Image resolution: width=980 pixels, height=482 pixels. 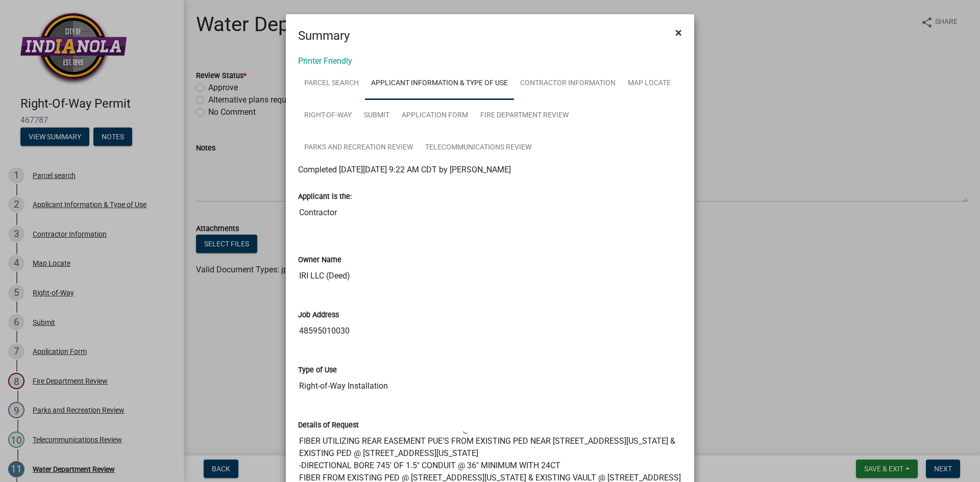 What do you see at coordinates (478, 148) in the screenshot?
I see `a: Telecommunications Review` at bounding box center [478, 148].